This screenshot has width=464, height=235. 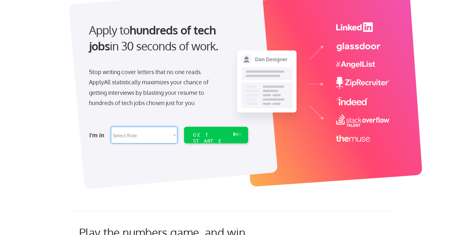 What do you see at coordinates (167, 38) in the screenshot?
I see `div: Apply to in 30 seconds of work.` at bounding box center [167, 38].